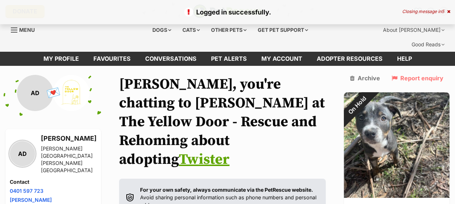  What do you see at coordinates (281, 59) in the screenshot?
I see `a: My account` at bounding box center [281, 59].